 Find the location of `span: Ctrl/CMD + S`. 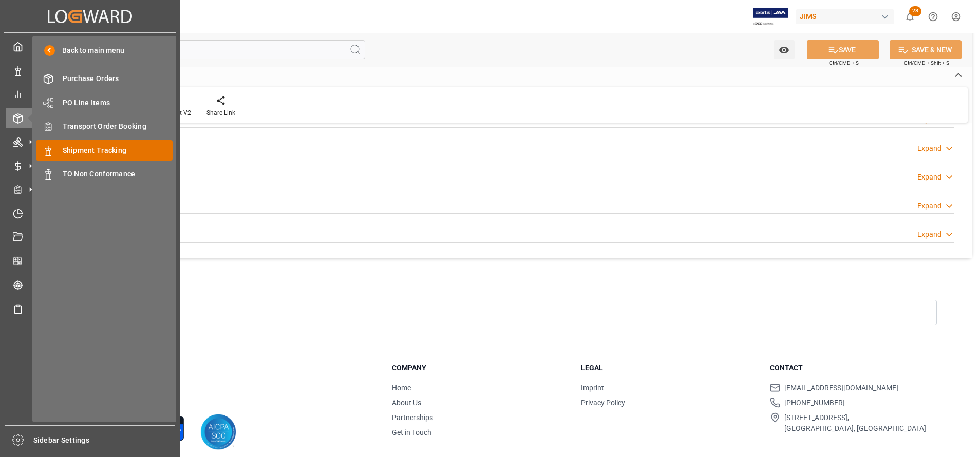

span: Ctrl/CMD + S is located at coordinates (844, 63).